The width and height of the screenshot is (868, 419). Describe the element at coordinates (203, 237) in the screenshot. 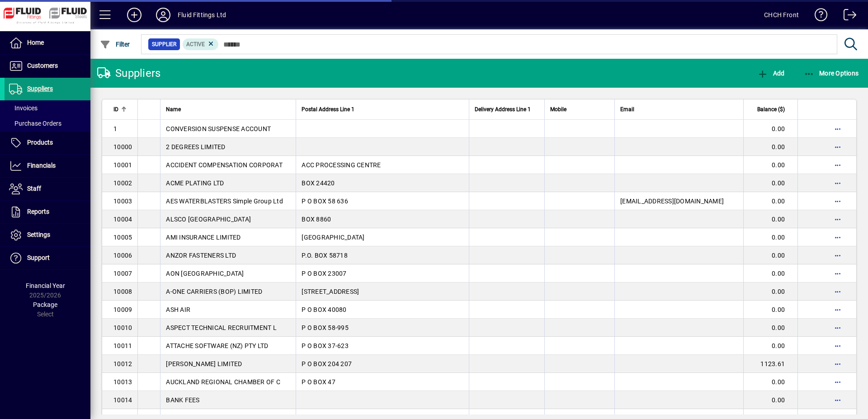

I see `span: AMI INSURANCE LIMITED` at that location.